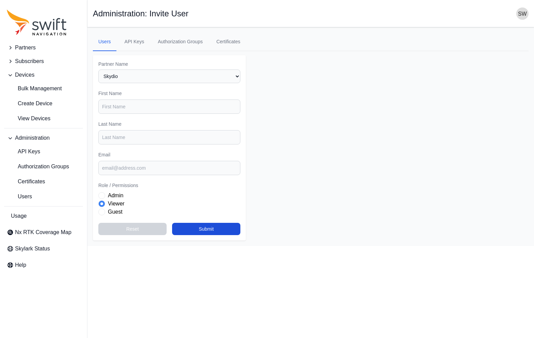 The width and height of the screenshot is (534, 338). I want to click on span: API Keys, so click(24, 152).